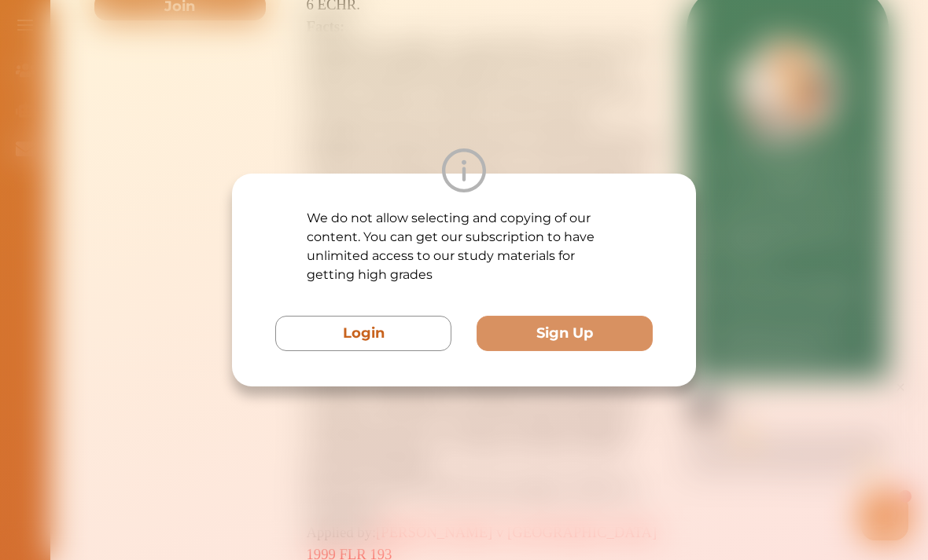 The image size is (928, 560). Describe the element at coordinates (153, 31) in the screenshot. I see `img: Nini` at that location.